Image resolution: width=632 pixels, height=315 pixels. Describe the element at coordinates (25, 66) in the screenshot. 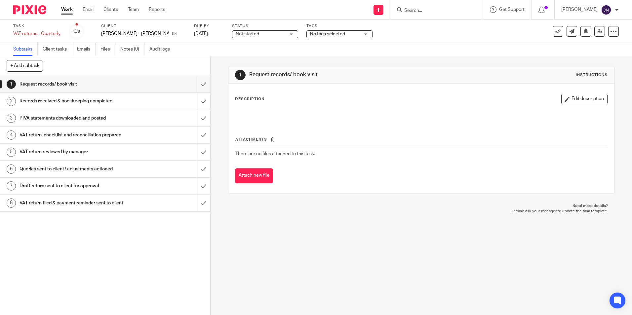

I see `button: + Add subtask` at that location.